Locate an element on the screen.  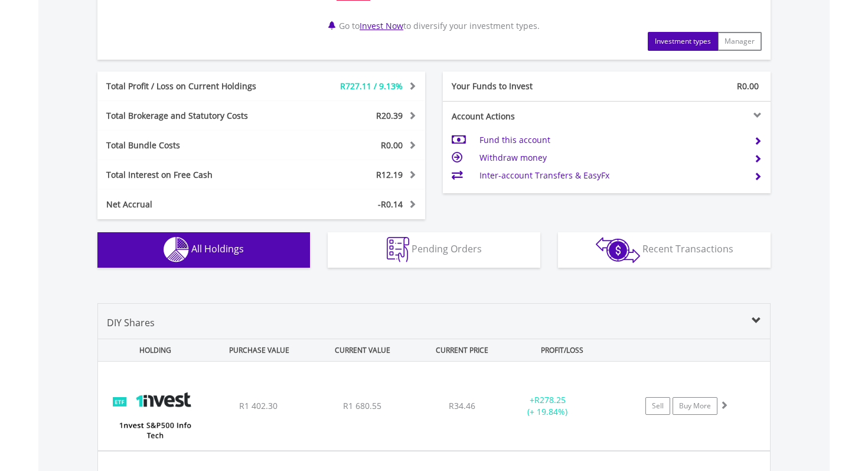
button: All Holdings is located at coordinates (203, 250).